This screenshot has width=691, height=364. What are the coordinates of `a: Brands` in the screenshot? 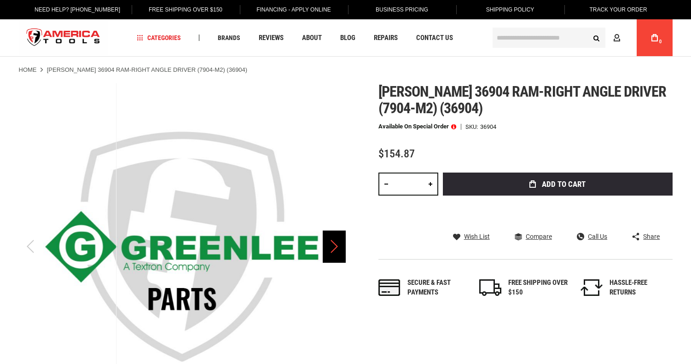 It's located at (229, 38).